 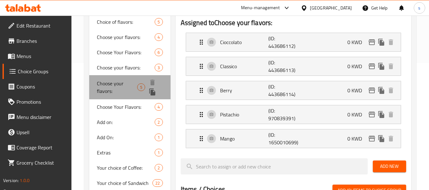 What do you see at coordinates (37, 102) in the screenshot?
I see `a: Promotions` at bounding box center [37, 102].